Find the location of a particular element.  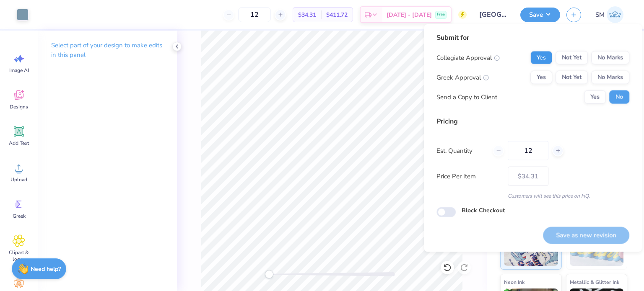

a: SM is located at coordinates (610, 15).